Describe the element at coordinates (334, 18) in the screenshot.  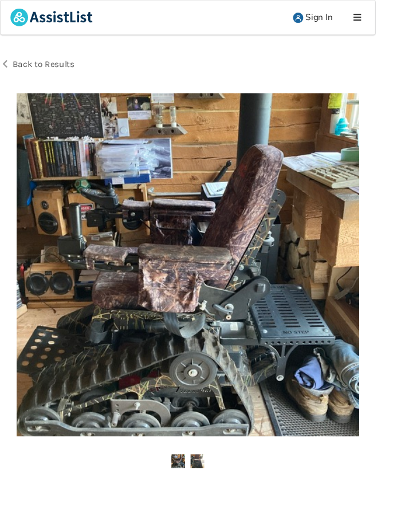
I see `span: Sign In` at that location.